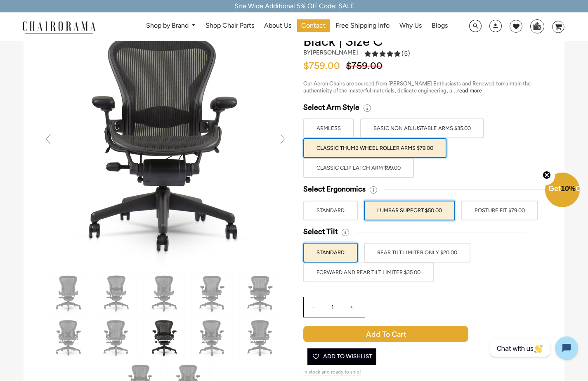  I want to click on span: Shop Chair Parts, so click(230, 26).